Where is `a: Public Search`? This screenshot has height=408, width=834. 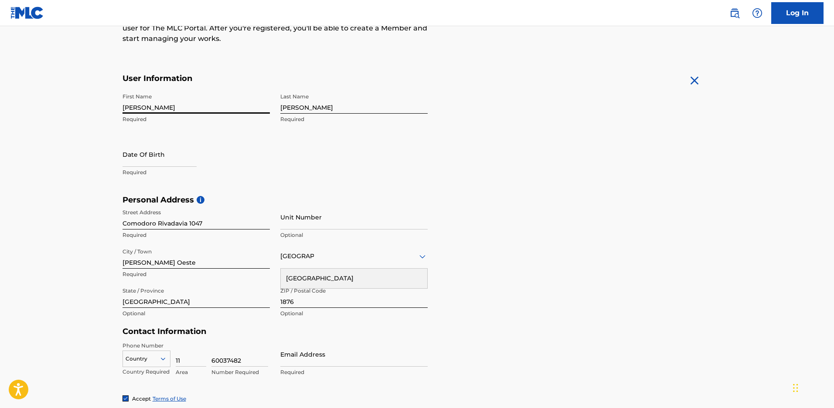
a: Public Search is located at coordinates (734, 13).